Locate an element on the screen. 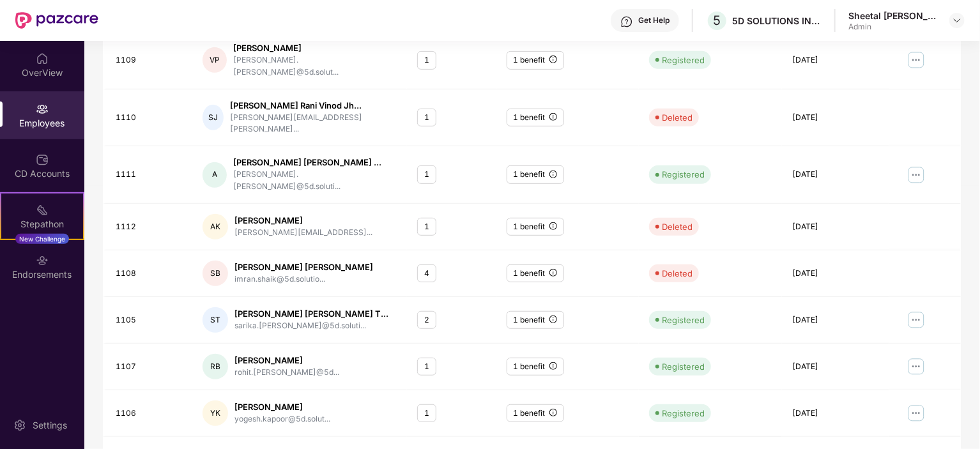  div: RB is located at coordinates (215, 367).